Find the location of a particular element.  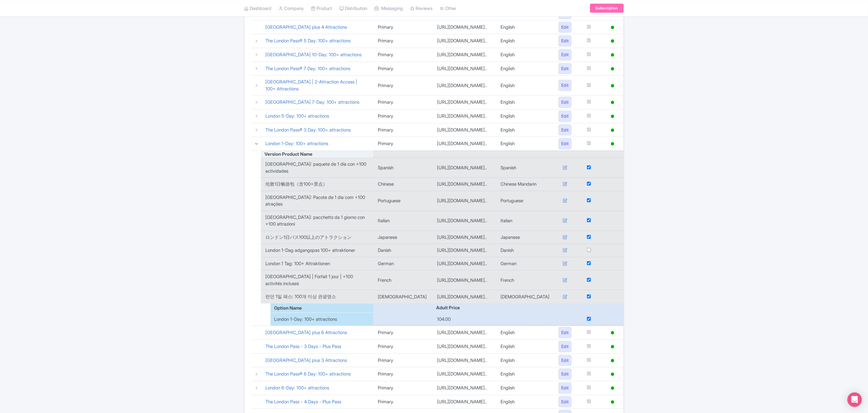

span: Version Product Name is located at coordinates (287, 154).